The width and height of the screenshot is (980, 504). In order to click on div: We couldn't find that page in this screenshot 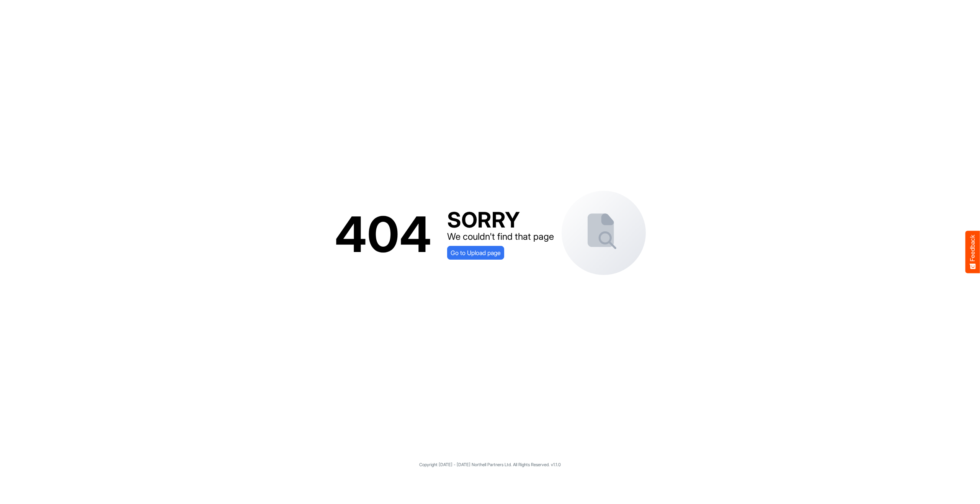, I will do `click(500, 237)`.